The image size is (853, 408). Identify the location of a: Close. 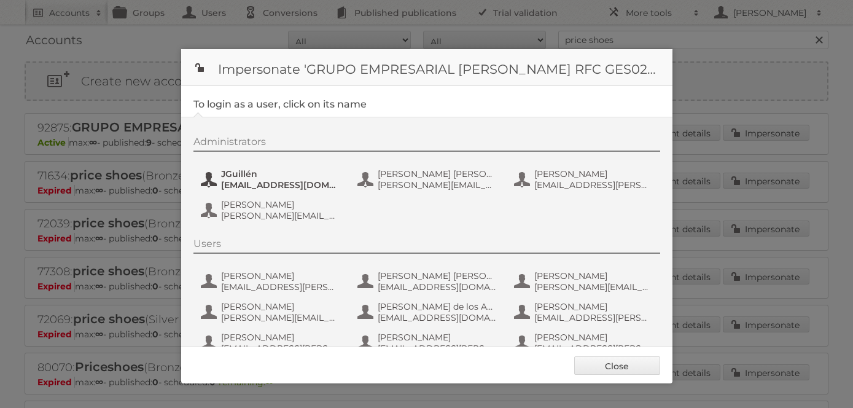
(617, 365).